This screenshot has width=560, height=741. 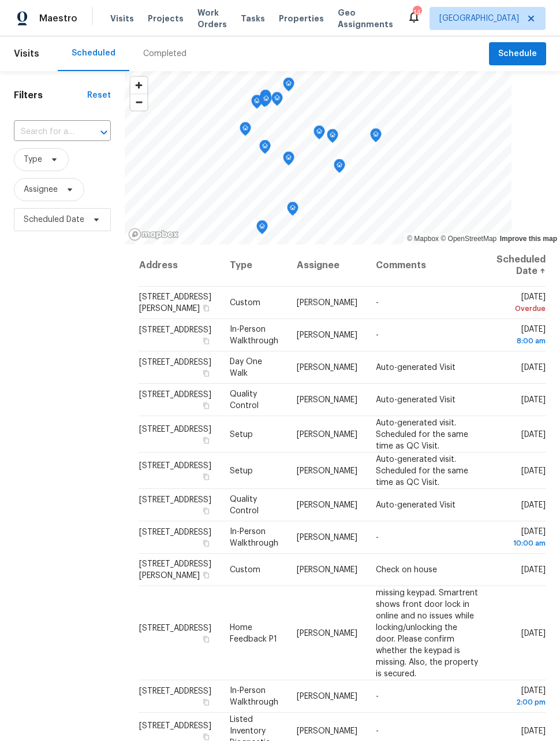 I want to click on span: Schedule, so click(x=517, y=54).